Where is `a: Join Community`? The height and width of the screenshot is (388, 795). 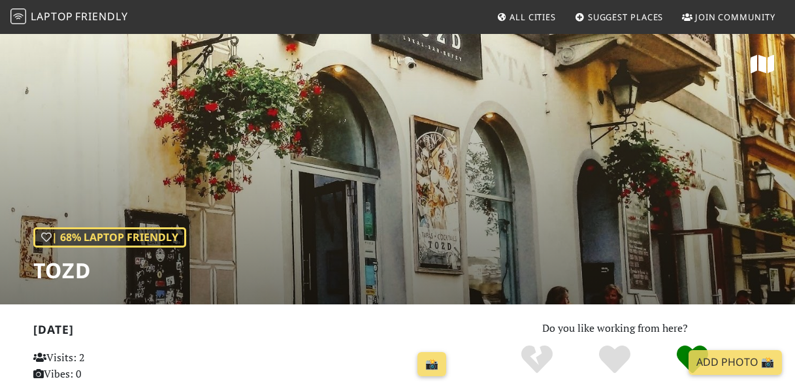
a: Join Community is located at coordinates (728, 17).